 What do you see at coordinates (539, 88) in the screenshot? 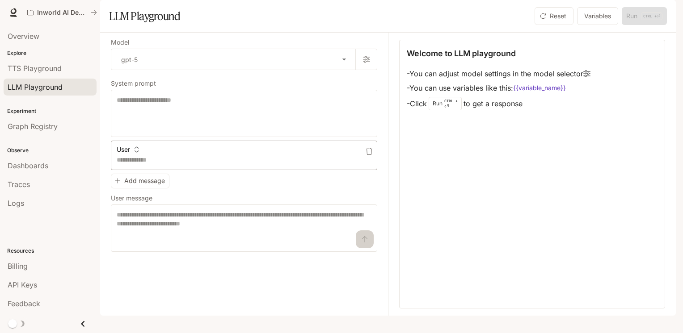
I see `code: {{variable_name}}` at bounding box center [539, 88].